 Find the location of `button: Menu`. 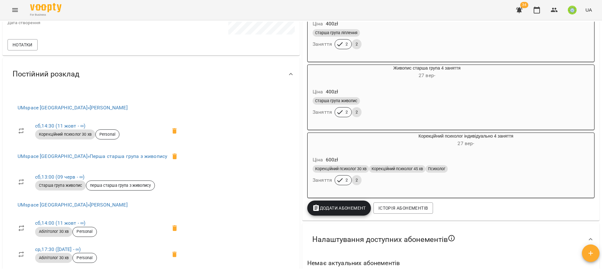

button: Menu is located at coordinates (15, 10).